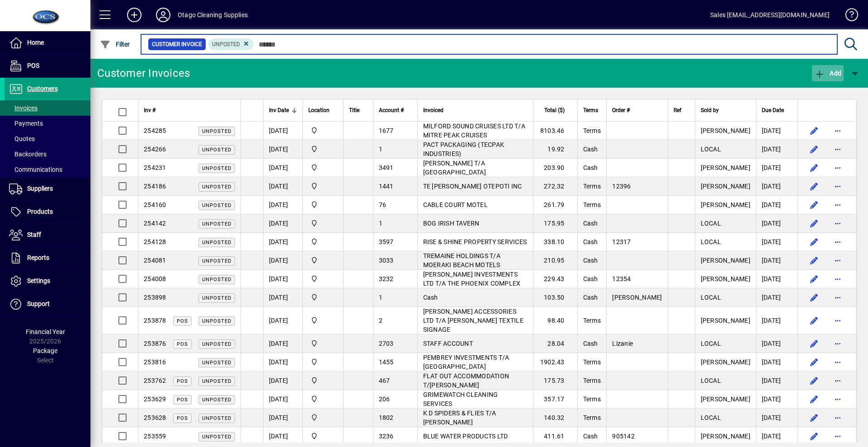 The height and width of the screenshot is (447, 868). Describe the element at coordinates (556, 110) in the screenshot. I see `div: Total ($)` at that location.